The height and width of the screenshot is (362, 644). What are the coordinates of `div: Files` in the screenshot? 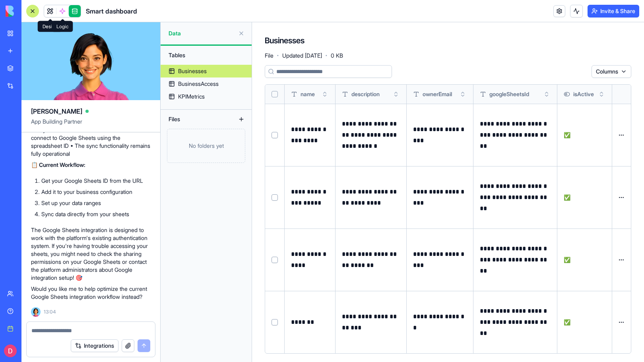 It's located at (197, 119).